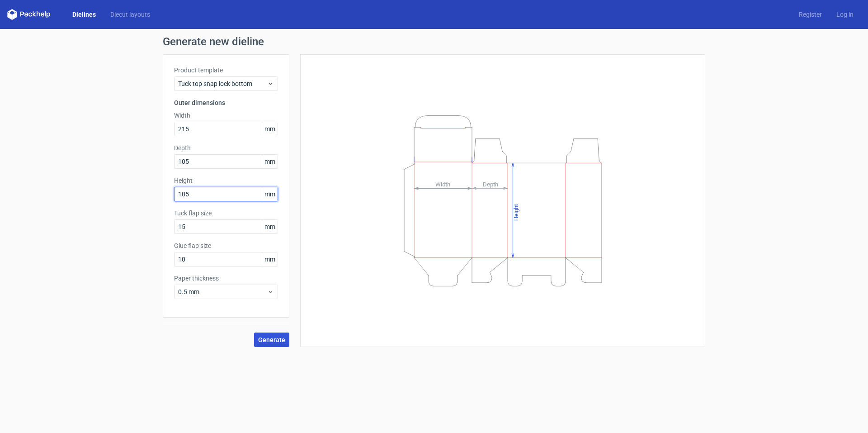 The image size is (868, 433). What do you see at coordinates (226, 115) in the screenshot?
I see `label: Width` at bounding box center [226, 115].